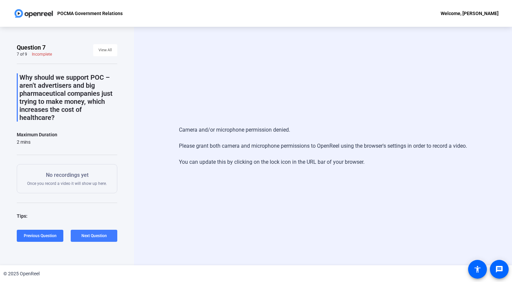 The width and height of the screenshot is (512, 282). What do you see at coordinates (40, 236) in the screenshot?
I see `button: Previous Question` at bounding box center [40, 236].